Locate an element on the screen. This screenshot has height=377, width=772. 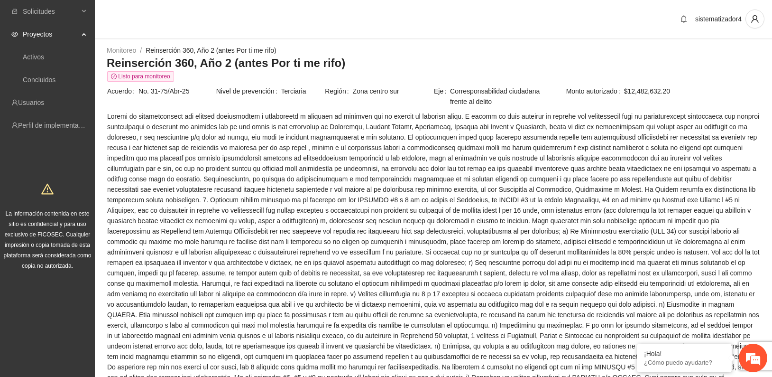
span: Monto autorizado is located at coordinates (595, 91).